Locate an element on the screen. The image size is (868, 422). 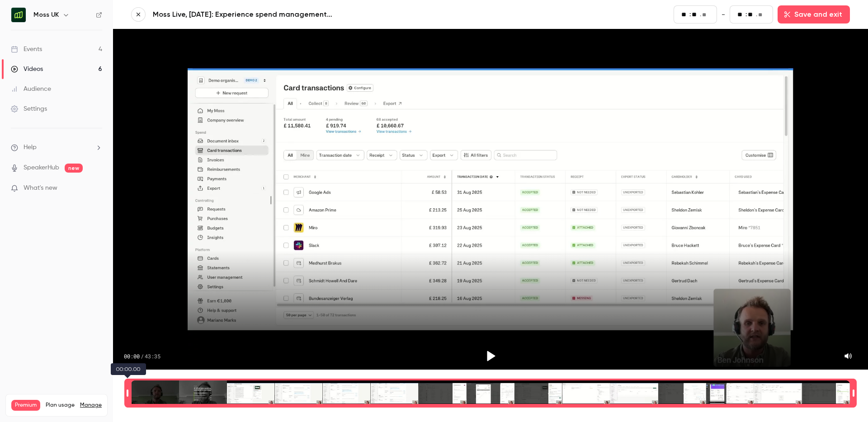
span: What's new is located at coordinates (40, 188).